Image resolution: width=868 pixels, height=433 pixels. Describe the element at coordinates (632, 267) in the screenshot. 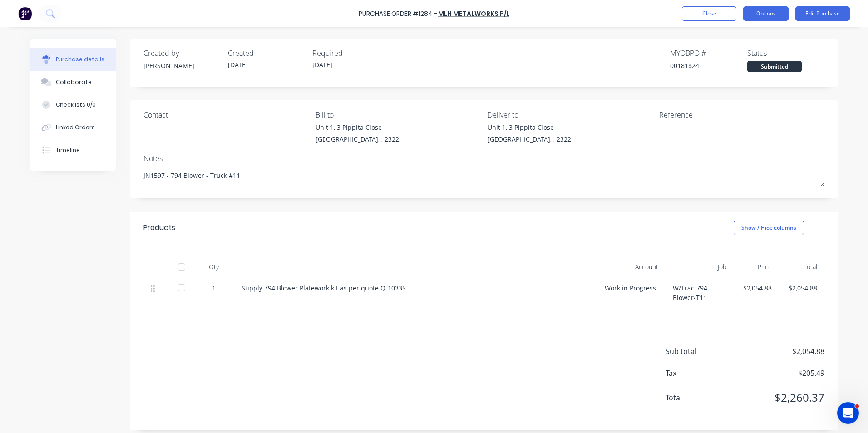

I see `div: Account` at that location.